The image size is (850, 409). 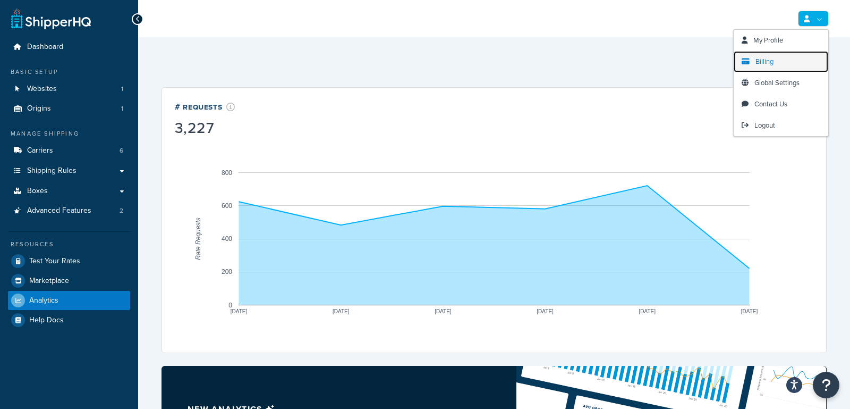 What do you see at coordinates (49, 281) in the screenshot?
I see `span: Marketplace` at bounding box center [49, 281].